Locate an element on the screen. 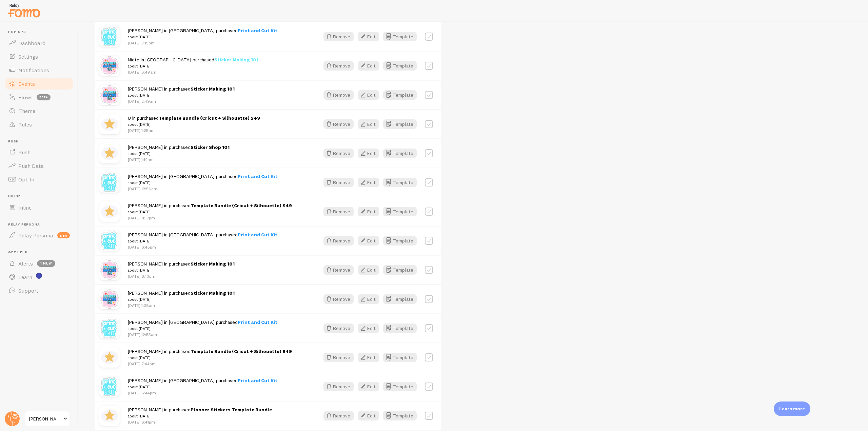 The height and width of the screenshot is (431, 868). a: Flows beta is located at coordinates (39, 97).